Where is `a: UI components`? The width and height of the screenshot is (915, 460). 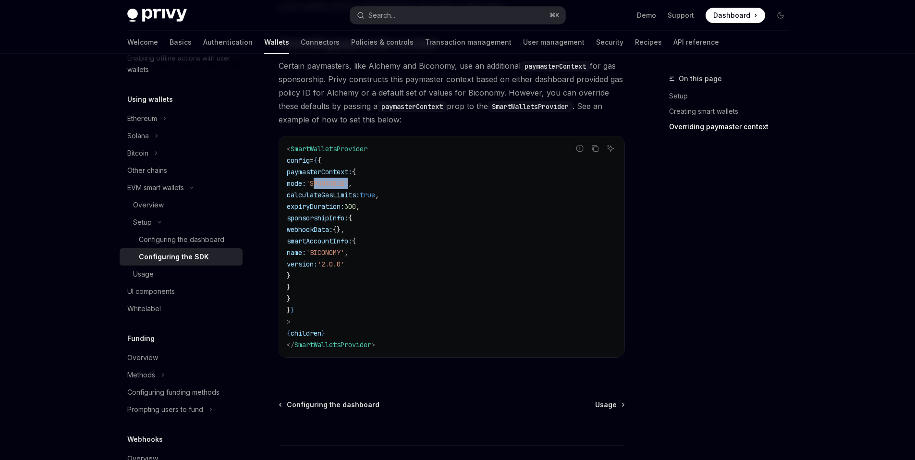 a: UI components is located at coordinates (181, 292).